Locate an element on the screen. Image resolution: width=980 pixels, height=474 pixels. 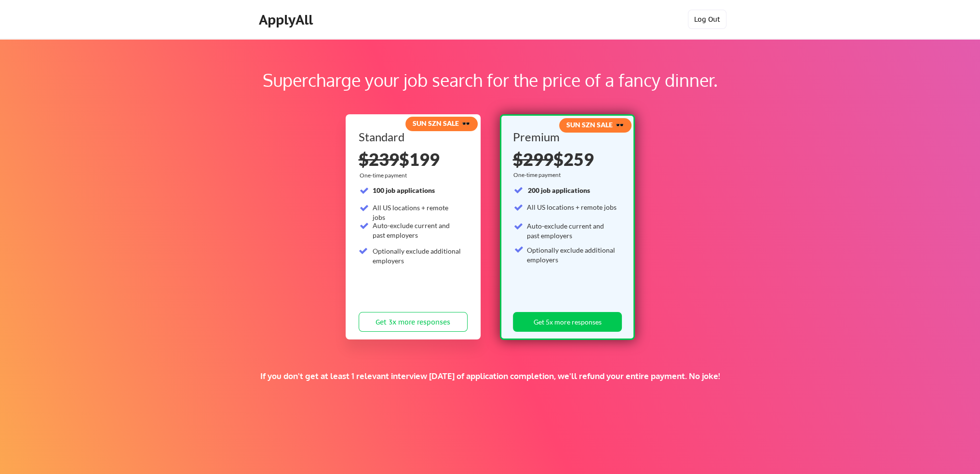
div: $259 is located at coordinates (566, 159).